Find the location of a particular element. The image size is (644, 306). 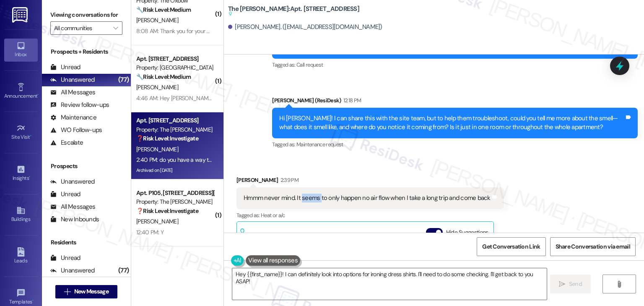

button: Send is located at coordinates (570, 284).